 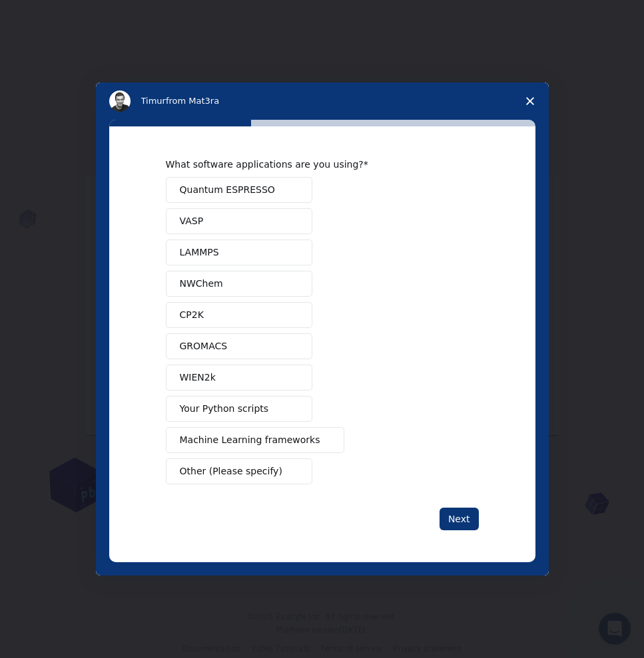 What do you see at coordinates (227, 189) in the screenshot?
I see `span: Quantum ESPRESSO` at bounding box center [227, 189].